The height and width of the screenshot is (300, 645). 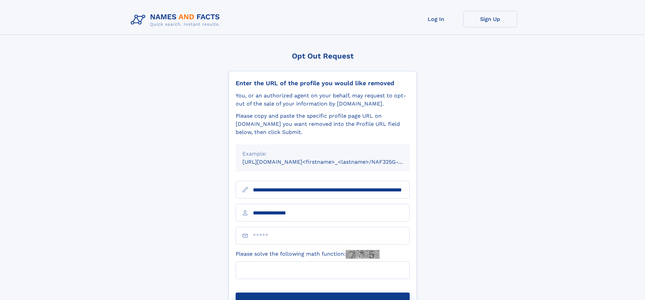 I want to click on a: Sign Up, so click(x=490, y=19).